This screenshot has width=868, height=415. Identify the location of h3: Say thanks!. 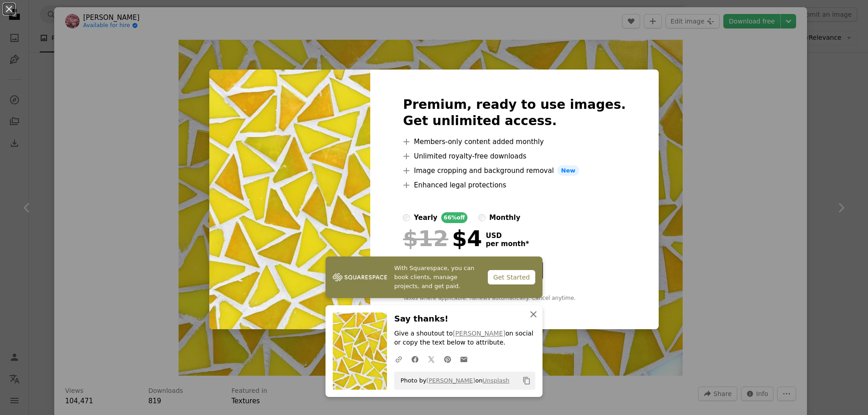
(464, 319).